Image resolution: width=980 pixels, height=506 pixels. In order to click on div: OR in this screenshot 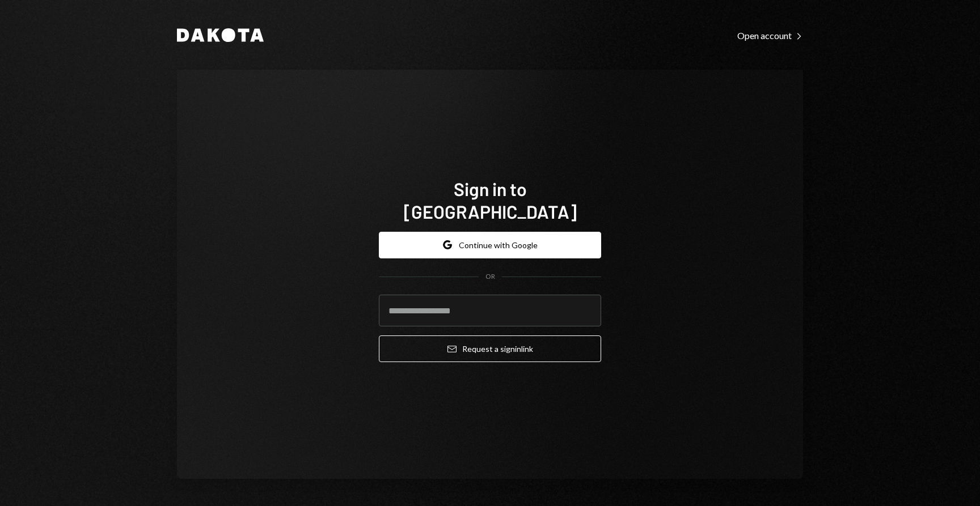, I will do `click(490, 276)`.